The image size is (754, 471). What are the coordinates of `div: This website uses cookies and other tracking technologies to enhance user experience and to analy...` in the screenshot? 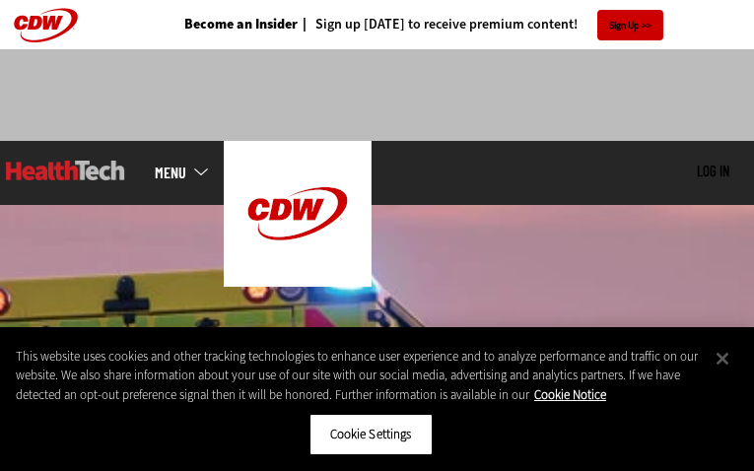 It's located at (358, 376).